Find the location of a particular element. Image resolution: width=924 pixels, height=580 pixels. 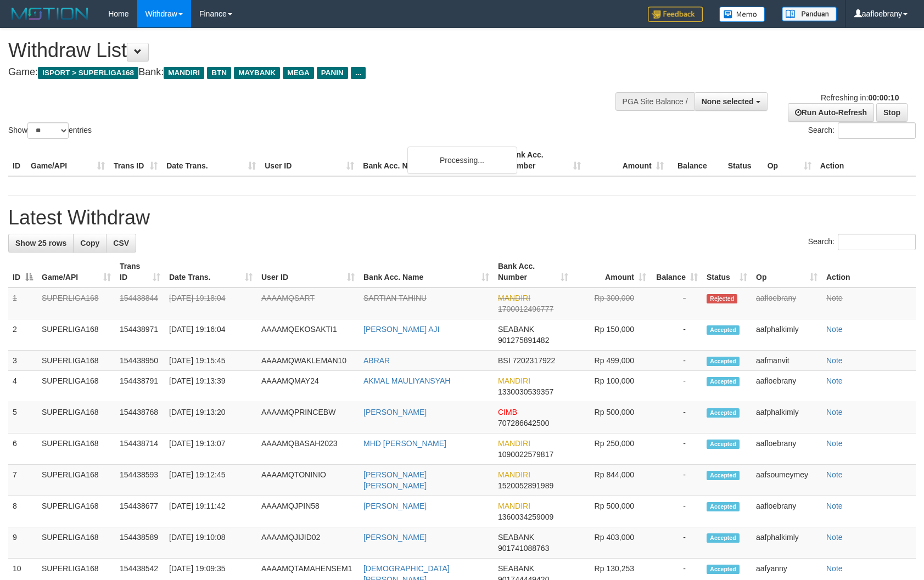

span: Refreshing in: is located at coordinates (860, 98).